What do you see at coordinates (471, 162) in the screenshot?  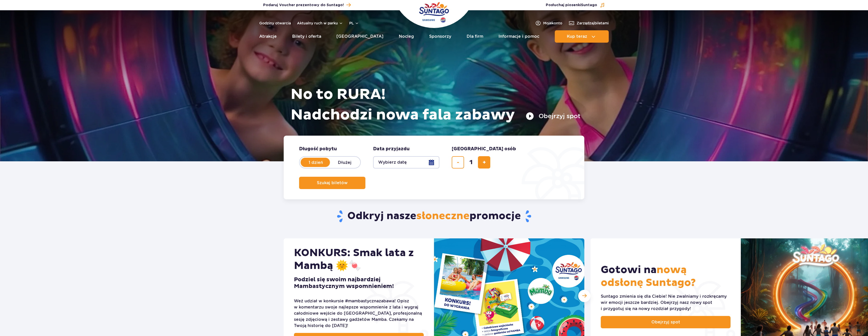 I see `input: liczba biletów` at bounding box center [471, 162].